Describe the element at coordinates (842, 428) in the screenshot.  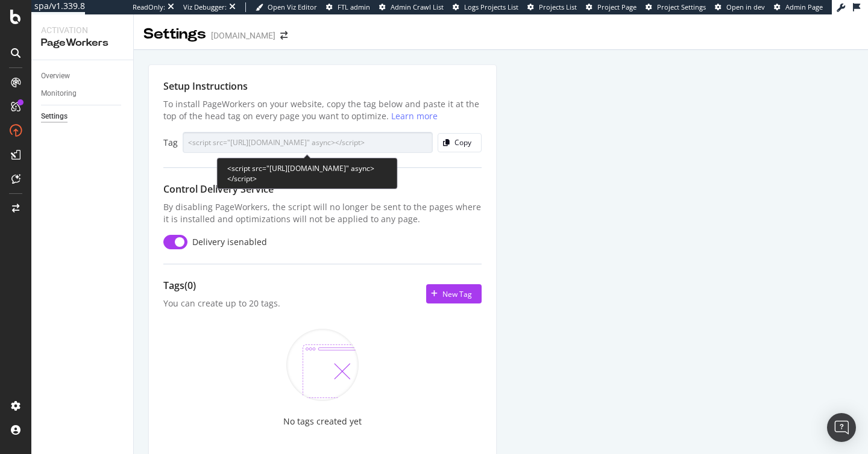
I see `div: Open Intercom Messenger` at that location.